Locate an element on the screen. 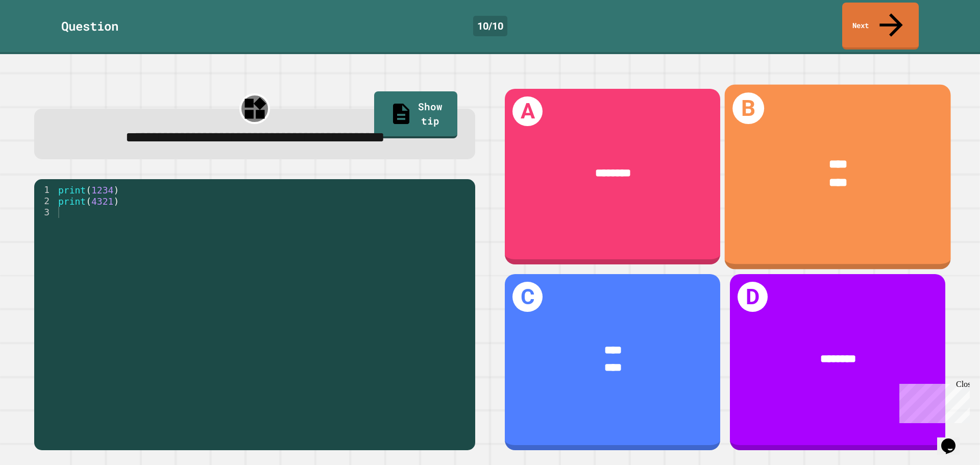 The height and width of the screenshot is (465, 980). a: Next is located at coordinates (881, 26).